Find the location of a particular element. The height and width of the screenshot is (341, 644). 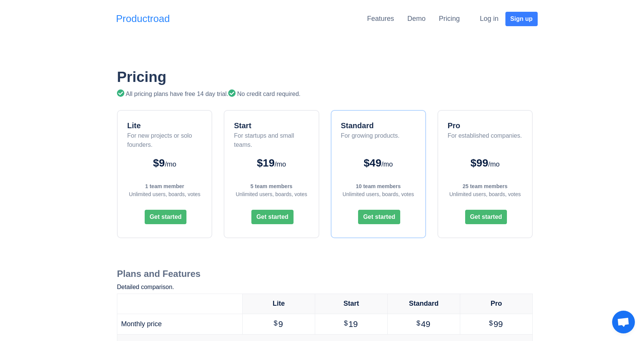

div: For new projects or solo founders. is located at coordinates (166, 141).